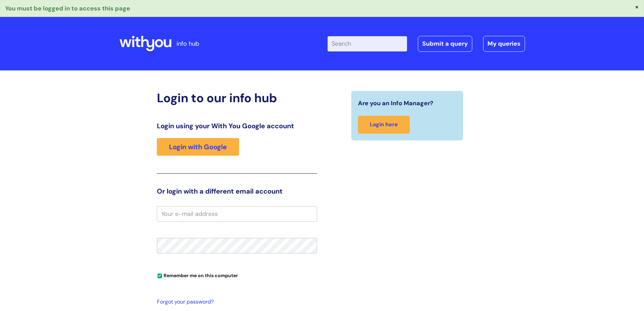 The image size is (644, 311). What do you see at coordinates (445, 44) in the screenshot?
I see `a: Submit a query` at bounding box center [445, 44].